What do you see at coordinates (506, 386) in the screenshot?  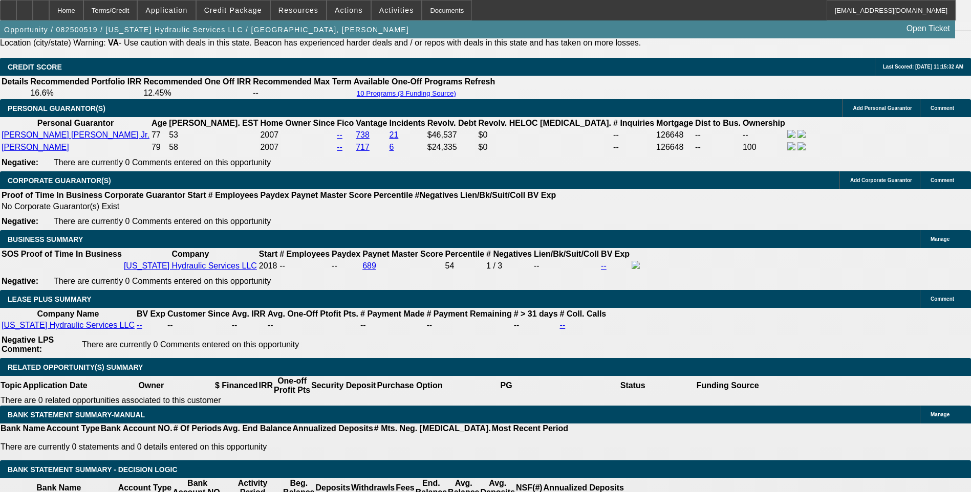 I see `th: PG` at bounding box center [506, 386].